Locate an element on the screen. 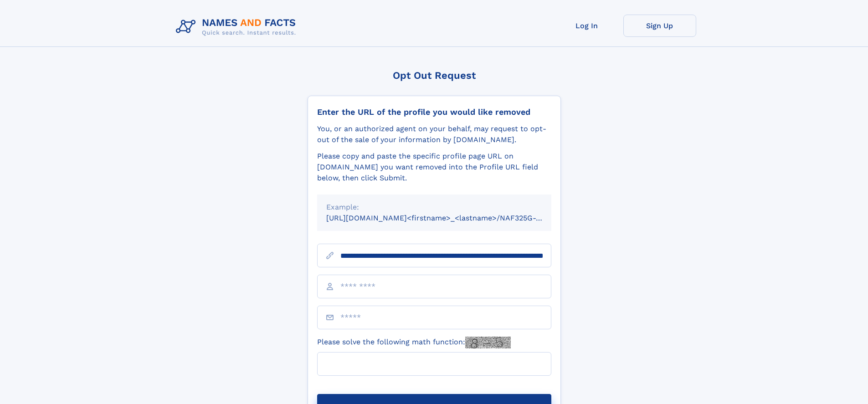 This screenshot has width=868, height=404. div: Opt Out Request is located at coordinates (434, 75).